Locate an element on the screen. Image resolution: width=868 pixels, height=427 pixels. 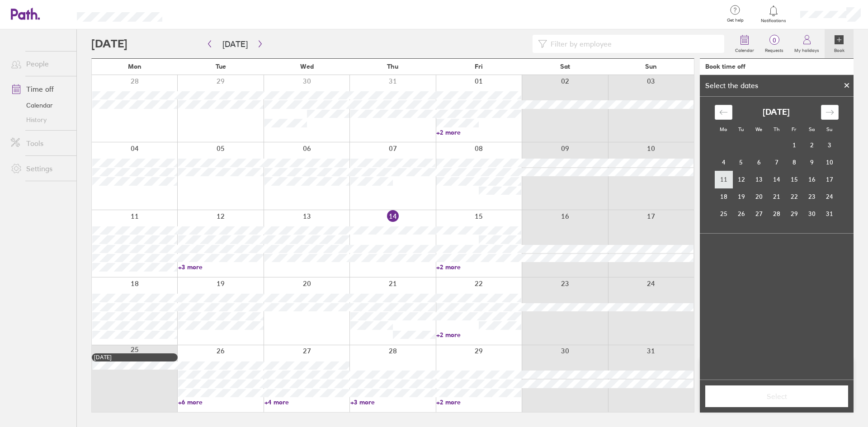
td: Sunday, August 3, 2025 is located at coordinates (829, 145).